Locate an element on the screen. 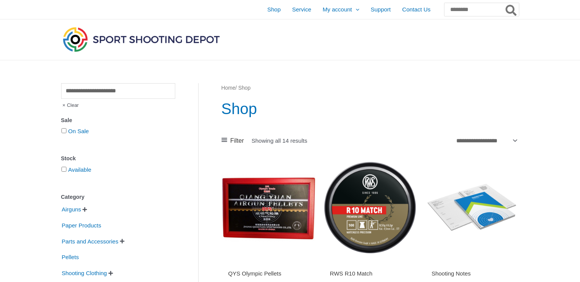  span: Parts and Accessories is located at coordinates (90, 242).